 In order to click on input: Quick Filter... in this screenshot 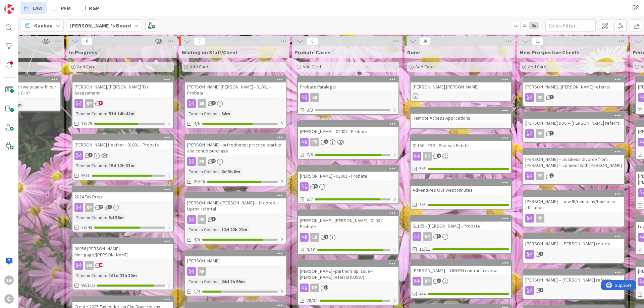, I will do `click(571, 26)`.